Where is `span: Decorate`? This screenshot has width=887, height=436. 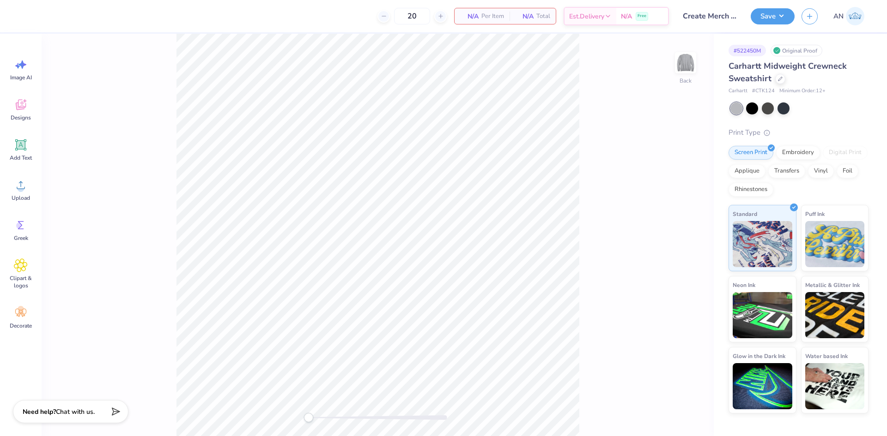
span: Decorate is located at coordinates (21, 326).